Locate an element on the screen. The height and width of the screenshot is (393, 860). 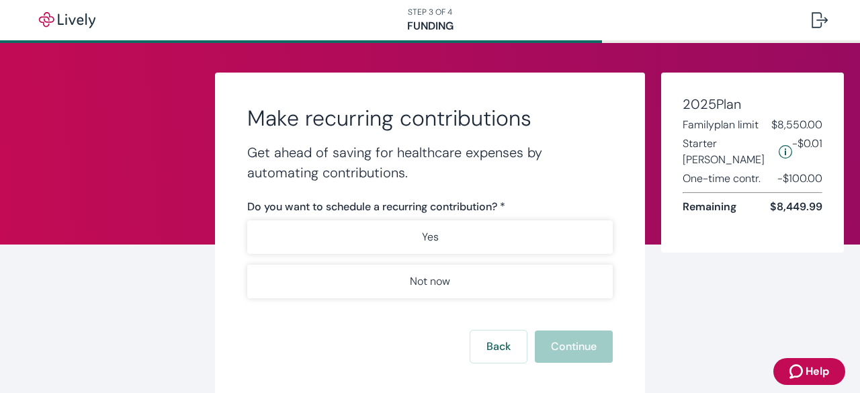
img: Lively is located at coordinates (67, 20).